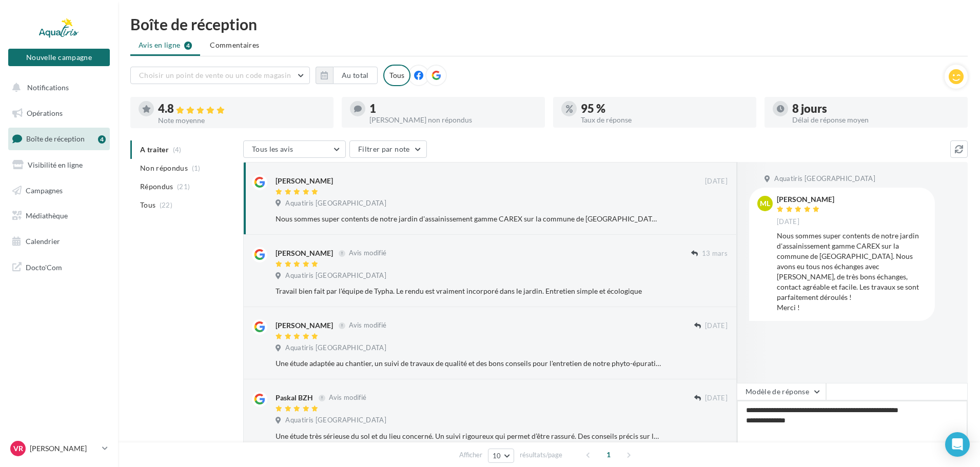 This screenshot has width=980, height=467. What do you see at coordinates (57, 88) in the screenshot?
I see `button: Notifications` at bounding box center [57, 88].